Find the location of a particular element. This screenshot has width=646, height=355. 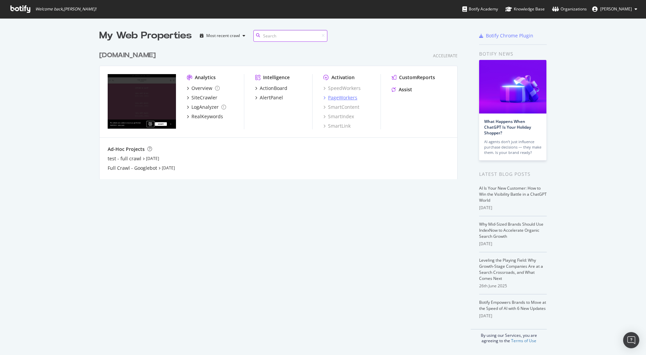

input: Search is located at coordinates (290, 36).